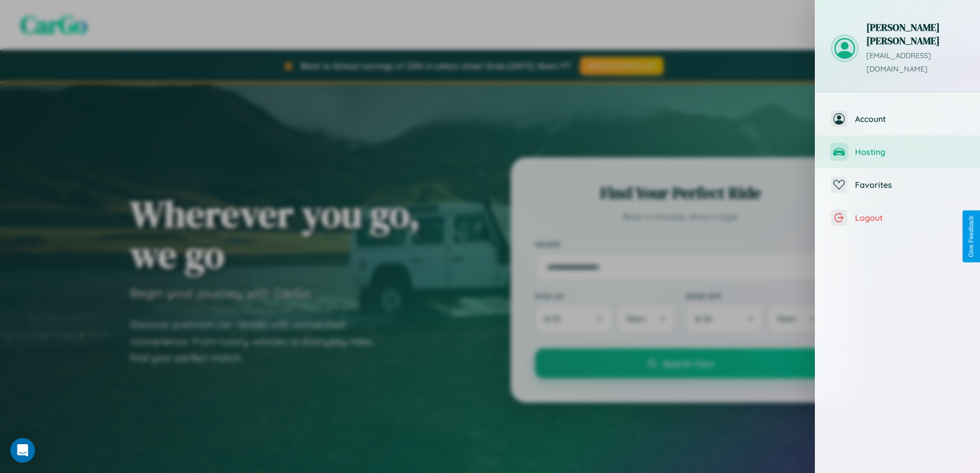 The height and width of the screenshot is (473, 980). Describe the element at coordinates (909, 218) in the screenshot. I see `span: Logout` at that location.